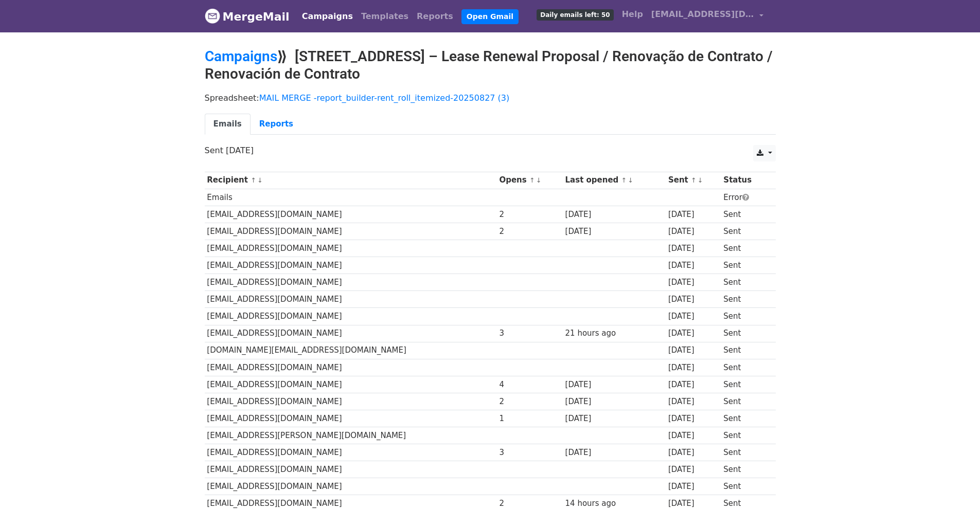 The width and height of the screenshot is (980, 510). What do you see at coordinates (693, 180) in the screenshot?
I see `th: Sent` at bounding box center [693, 180].